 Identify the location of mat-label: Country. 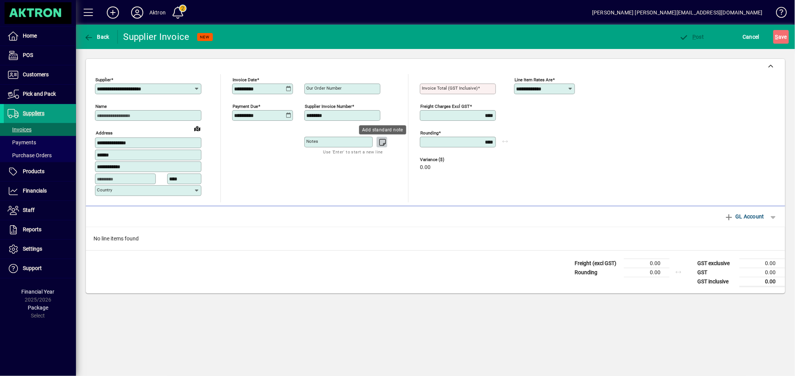
(104, 190).